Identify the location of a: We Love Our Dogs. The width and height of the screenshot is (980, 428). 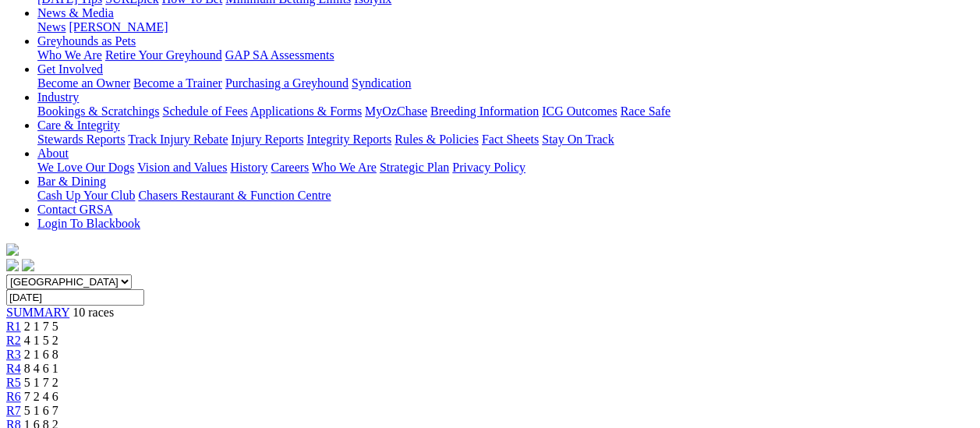
(86, 166).